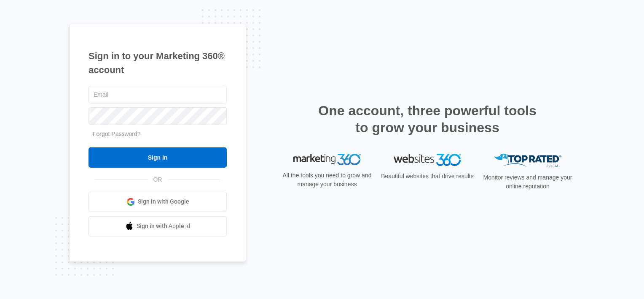  I want to click on p: Beautiful websites that drive results, so click(427, 176).